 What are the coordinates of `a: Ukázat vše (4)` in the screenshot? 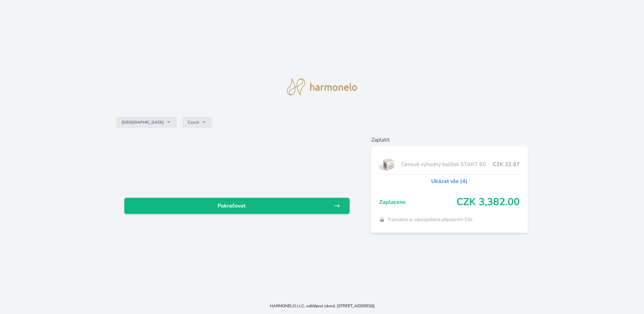 It's located at (449, 181).